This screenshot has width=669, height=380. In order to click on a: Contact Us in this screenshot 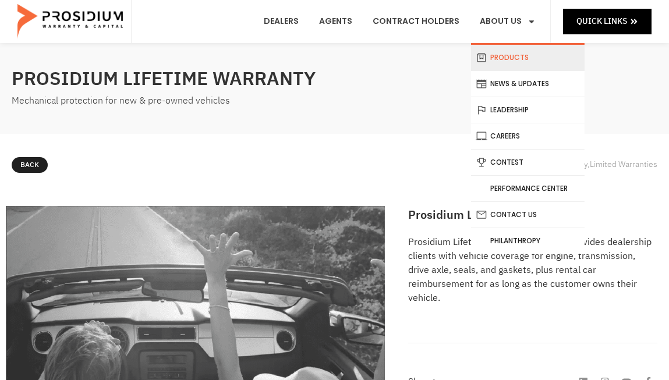, I will do `click(527, 215)`.